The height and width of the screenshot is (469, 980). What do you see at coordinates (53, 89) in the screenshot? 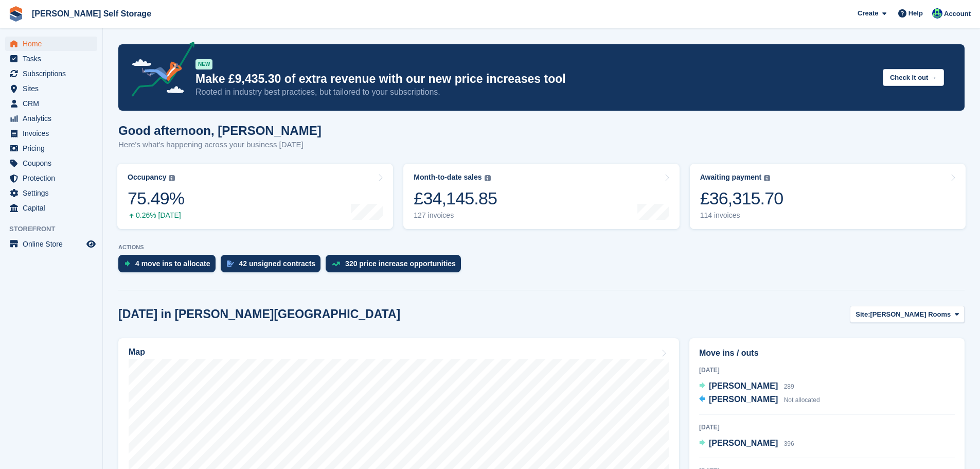
I see `span: Sites` at bounding box center [53, 89].